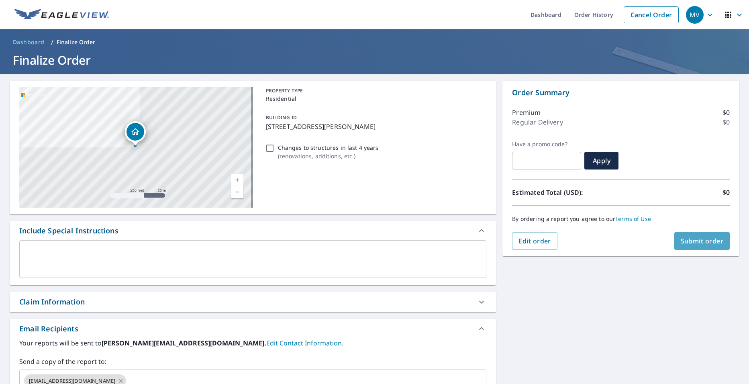  What do you see at coordinates (29, 42) in the screenshot?
I see `a: Dashboard` at bounding box center [29, 42].